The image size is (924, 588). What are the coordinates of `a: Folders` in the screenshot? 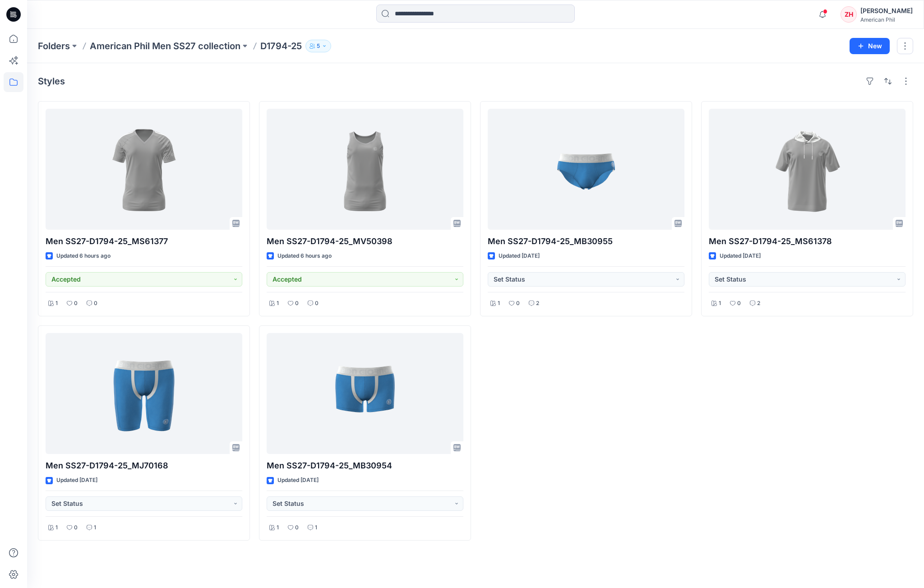 It's located at (53, 46).